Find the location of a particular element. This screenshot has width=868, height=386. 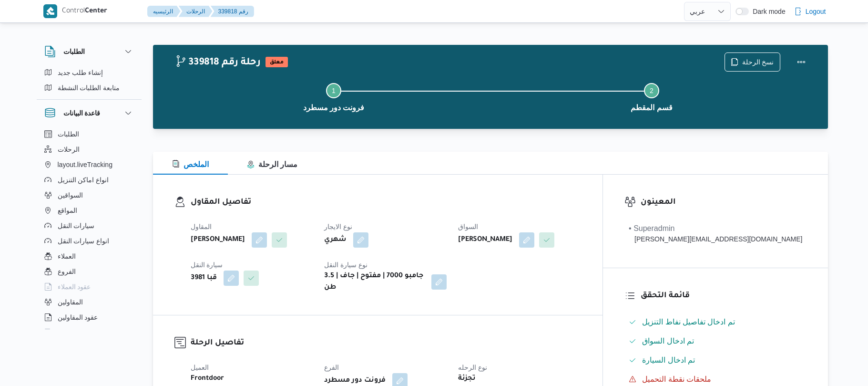

span: متابعة الطلبات النشطة is located at coordinates (89, 88).